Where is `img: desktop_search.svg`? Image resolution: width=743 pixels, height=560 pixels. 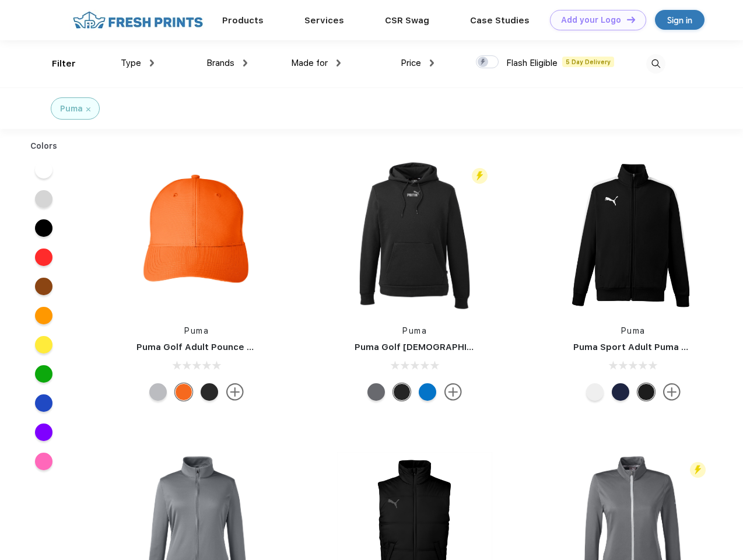
img: desktop_search.svg is located at coordinates (656, 63).